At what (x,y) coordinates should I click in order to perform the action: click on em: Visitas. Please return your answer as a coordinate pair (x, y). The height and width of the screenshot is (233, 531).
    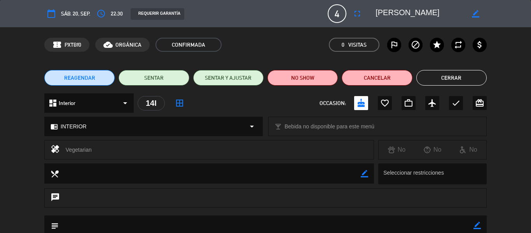
    Looking at the image, I should click on (357, 45).